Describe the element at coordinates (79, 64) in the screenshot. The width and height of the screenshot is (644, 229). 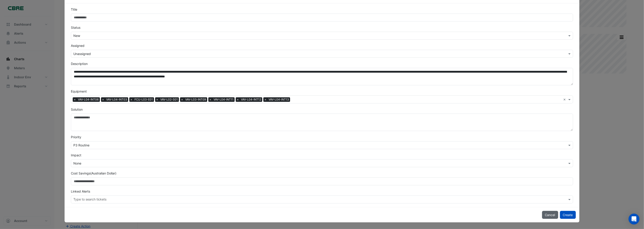
I see `label: Description` at that location.